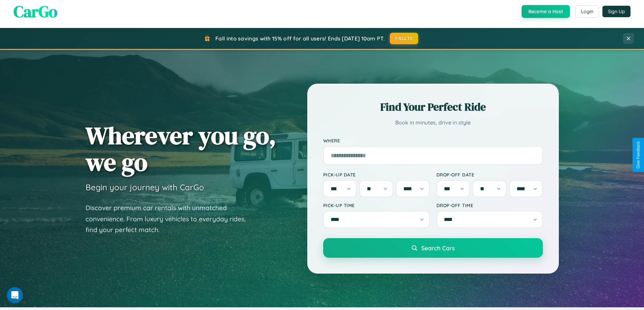 Image resolution: width=644 pixels, height=310 pixels. Describe the element at coordinates (404, 38) in the screenshot. I see `button: FALL15` at that location.